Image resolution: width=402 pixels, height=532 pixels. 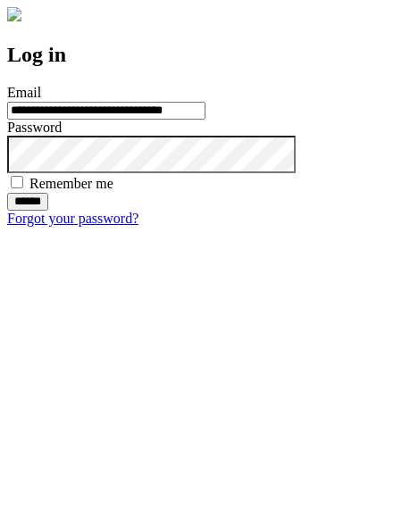 What do you see at coordinates (71, 184) in the screenshot?
I see `label: Remember me` at bounding box center [71, 184].